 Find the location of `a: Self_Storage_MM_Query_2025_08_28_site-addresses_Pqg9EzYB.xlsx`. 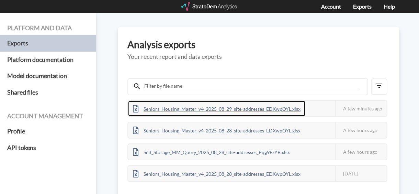

a: Self_Storage_MM_Query_2025_08_28_site-addresses_Pqg9EzYB.xlsx is located at coordinates (211, 151).